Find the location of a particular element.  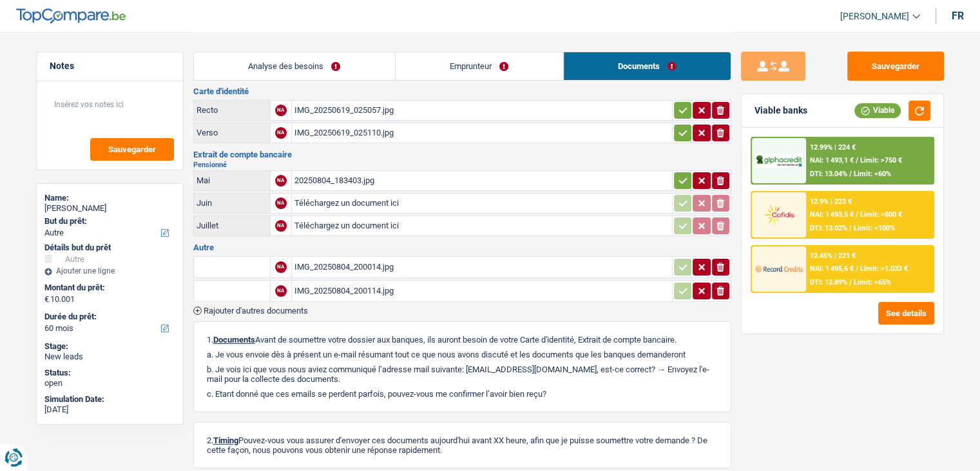

a: Documents is located at coordinates (647, 65).